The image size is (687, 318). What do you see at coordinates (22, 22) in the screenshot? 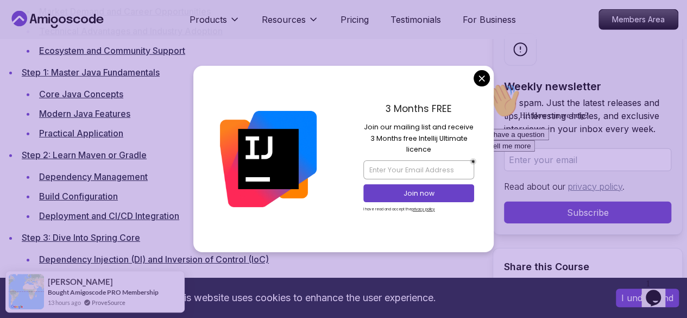
I see `img: :wave:` at bounding box center [22, 22].